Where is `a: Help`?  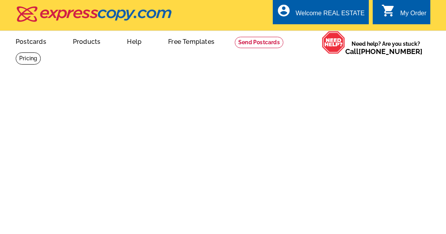
a: Help is located at coordinates (134, 41).